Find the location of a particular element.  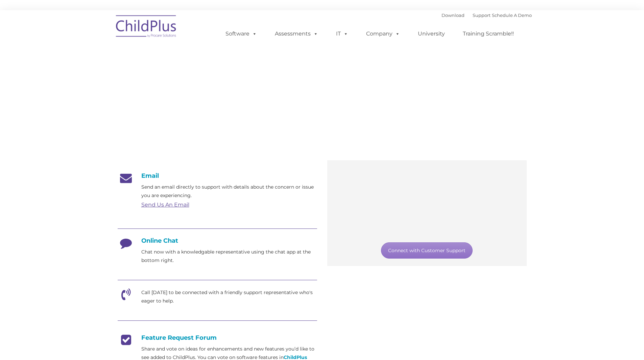

a: Software is located at coordinates (241, 34).